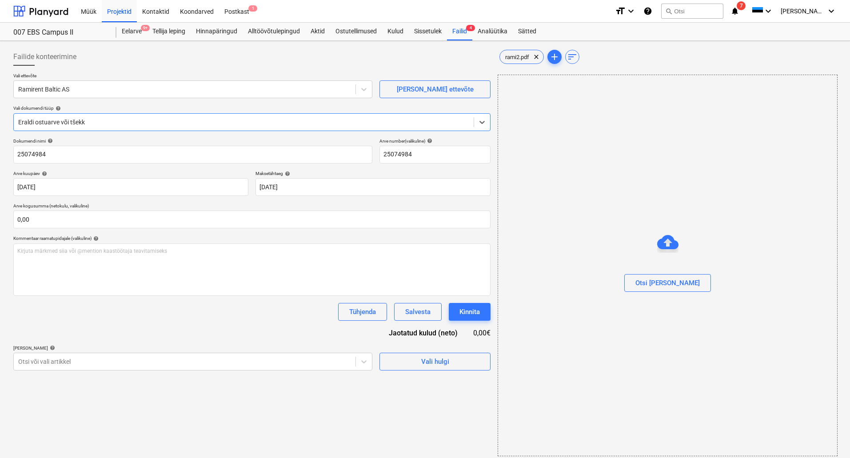  I want to click on a: Aktid, so click(318, 32).